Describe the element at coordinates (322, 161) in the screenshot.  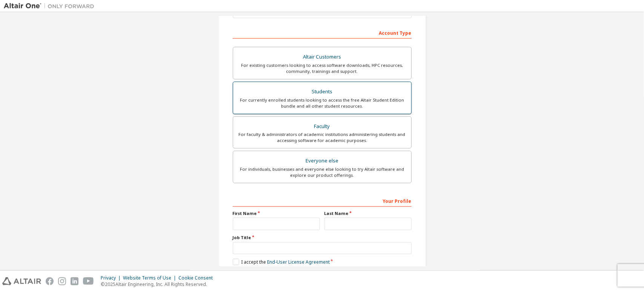
I see `div: Everyone else` at that location.